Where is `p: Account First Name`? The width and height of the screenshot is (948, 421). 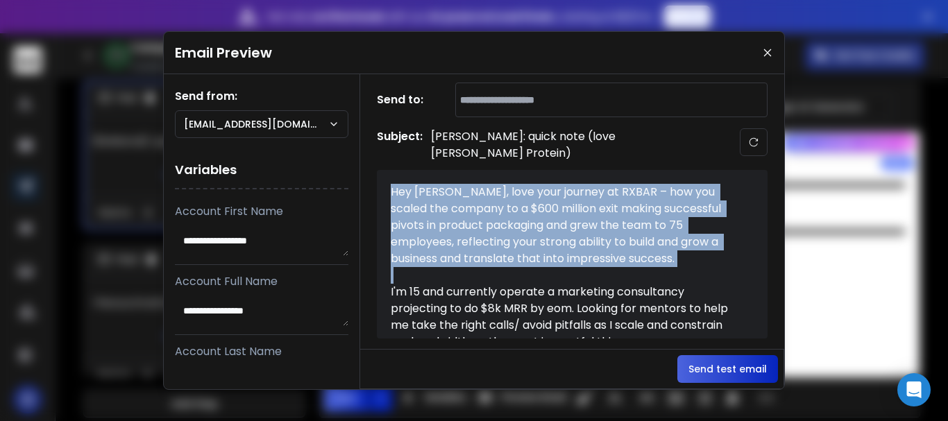
p: Account First Name is located at coordinates (262, 212).